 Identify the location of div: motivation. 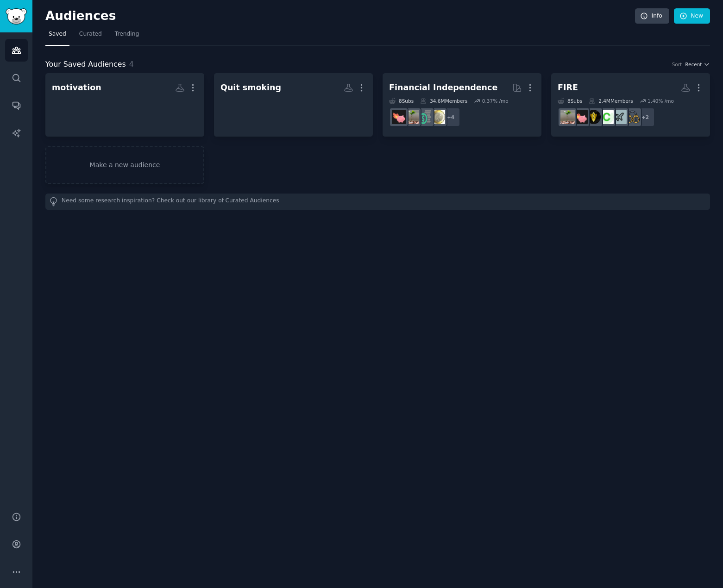
(76, 88).